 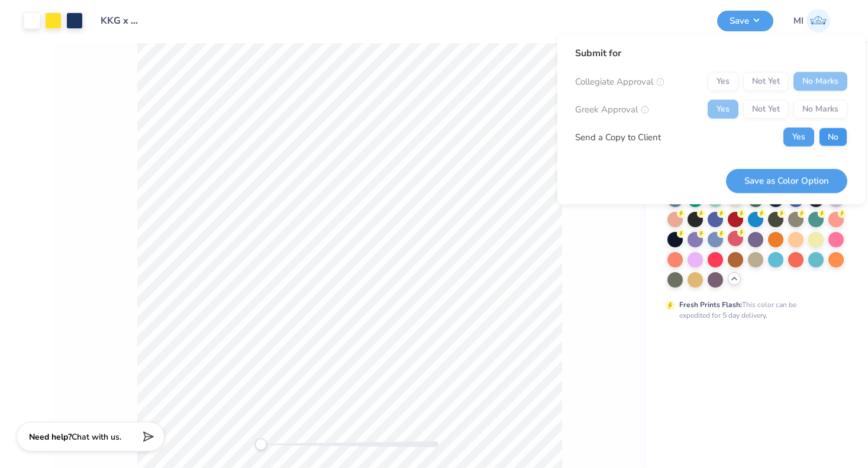 I want to click on button: Save as Color Option, so click(x=787, y=181).